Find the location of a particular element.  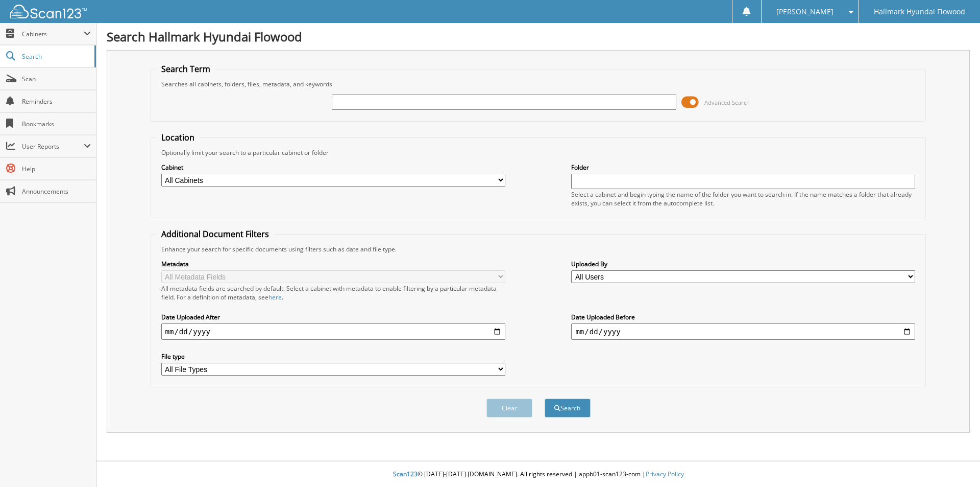

label: File type is located at coordinates (333, 356).